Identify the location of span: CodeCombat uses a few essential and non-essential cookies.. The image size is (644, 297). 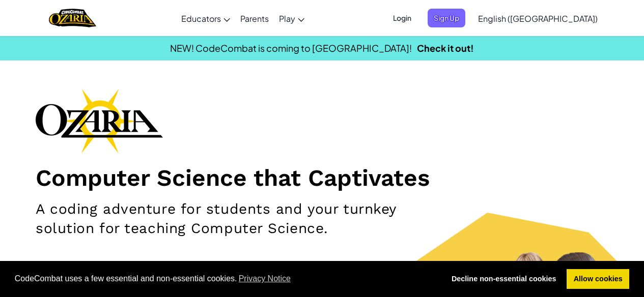
(226, 279).